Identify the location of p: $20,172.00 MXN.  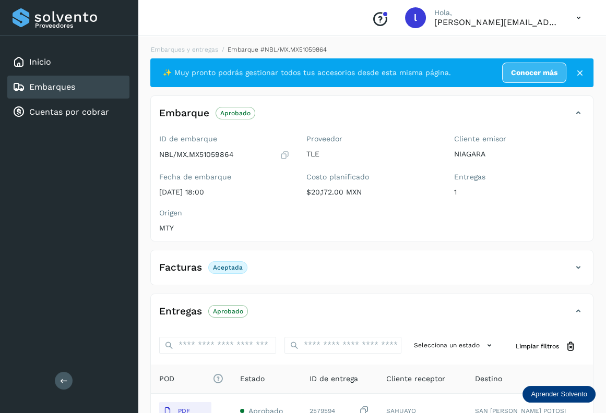
(372, 192).